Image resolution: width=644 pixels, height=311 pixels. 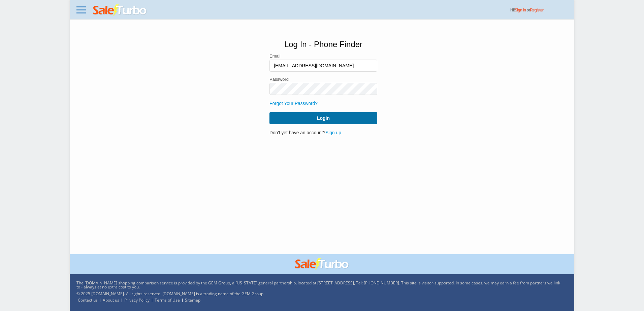 I want to click on img: saleturbo.com - Online Deals and Discount Coupons, so click(x=120, y=11).